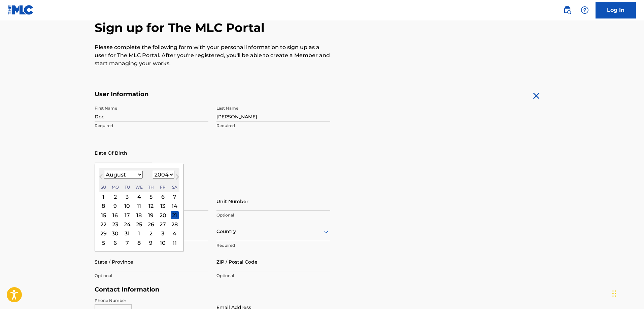 This screenshot has height=309, width=644. I want to click on div: Help, so click(584, 10).